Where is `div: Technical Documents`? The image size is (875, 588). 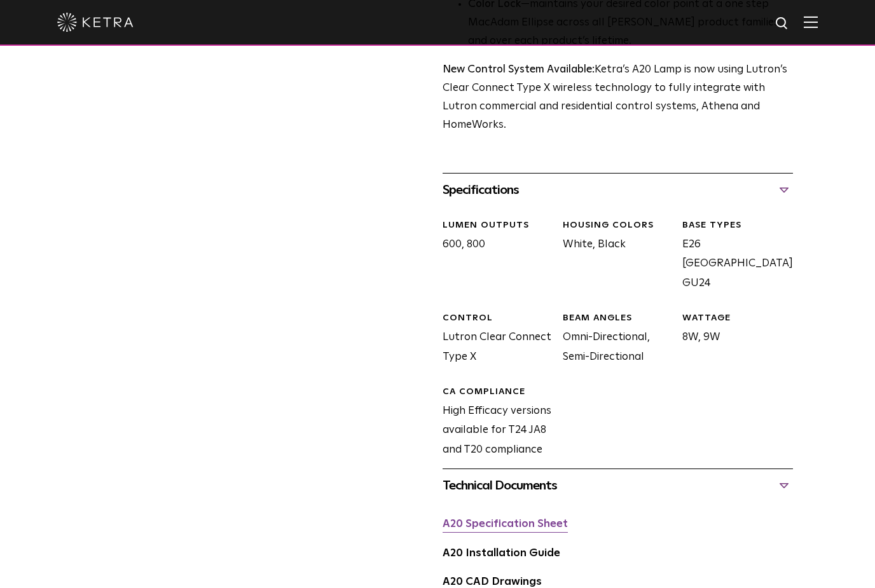
div: Technical Documents is located at coordinates (617, 485).